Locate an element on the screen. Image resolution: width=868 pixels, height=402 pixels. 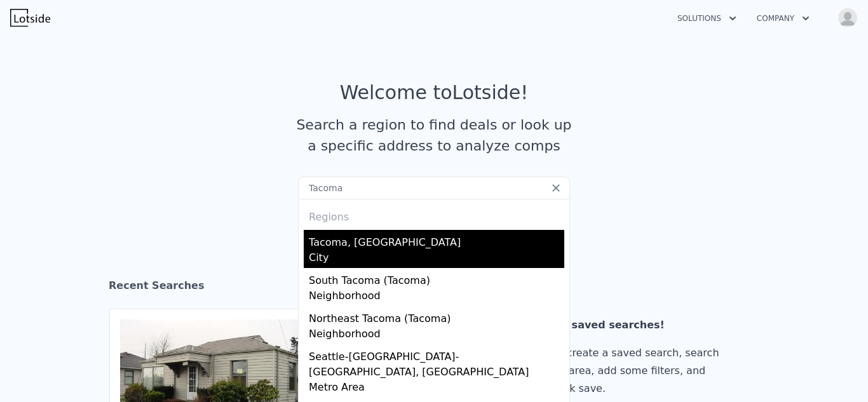
div: Search a region to find deals or look up a specific address to analyze comps is located at coordinates (434, 135).